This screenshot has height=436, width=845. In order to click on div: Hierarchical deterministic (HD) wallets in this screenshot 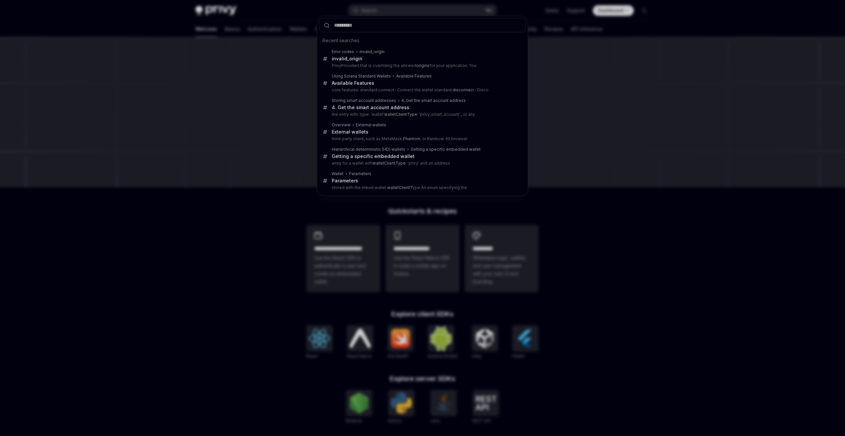, I will do `click(368, 150)`.